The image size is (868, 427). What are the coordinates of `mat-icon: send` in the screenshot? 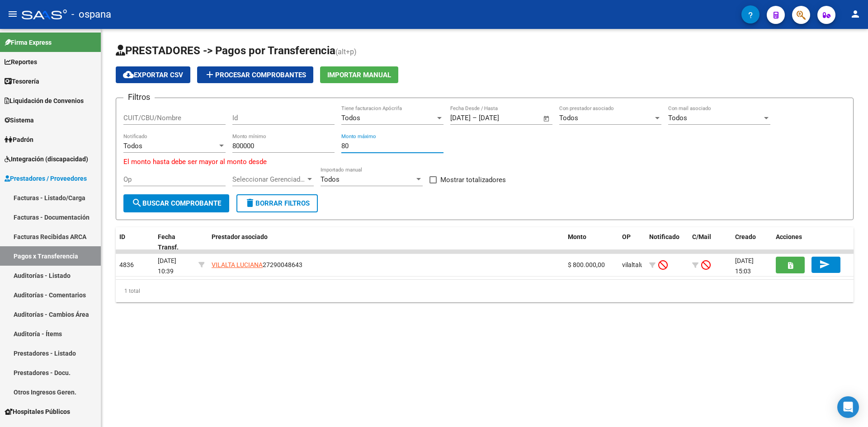 It's located at (825, 265).